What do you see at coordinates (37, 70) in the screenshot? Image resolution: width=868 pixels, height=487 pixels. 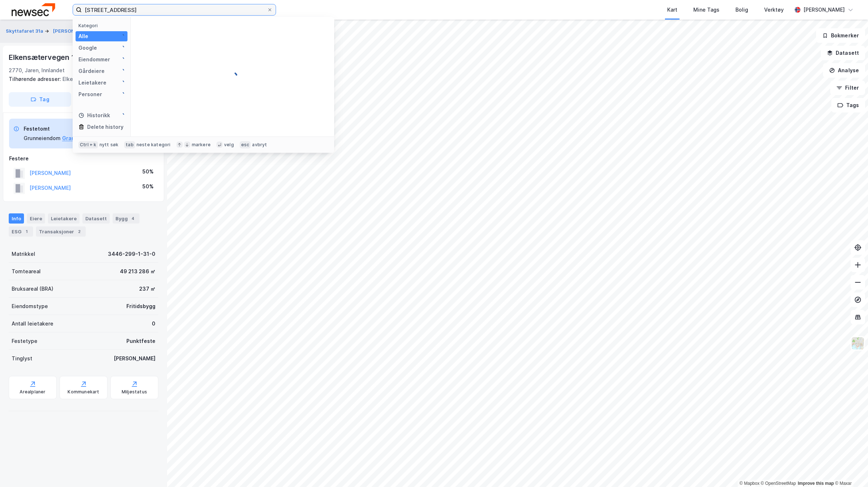 I see `div: 2770, Jaren, Innlandet` at bounding box center [37, 70].